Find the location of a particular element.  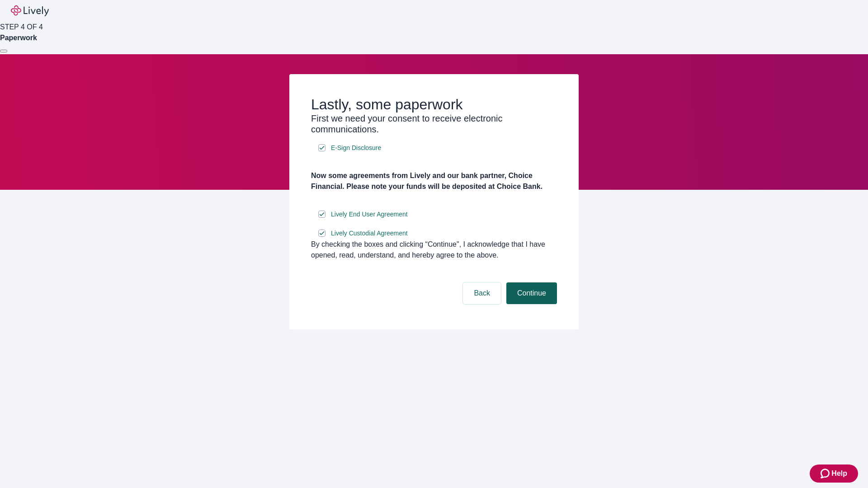

button: Back is located at coordinates (482, 293).